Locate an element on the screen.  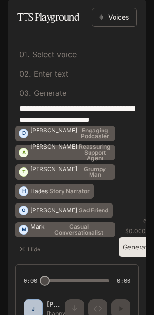
button: Voices is located at coordinates (114, 17).